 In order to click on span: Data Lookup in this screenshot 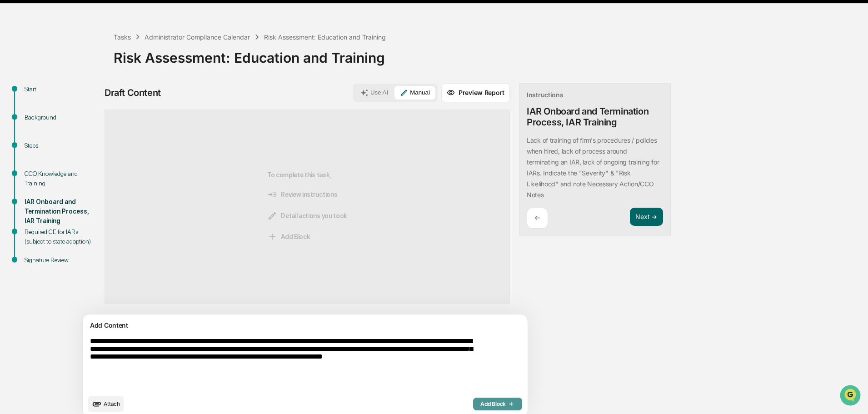, I will do `click(37, 207)`.